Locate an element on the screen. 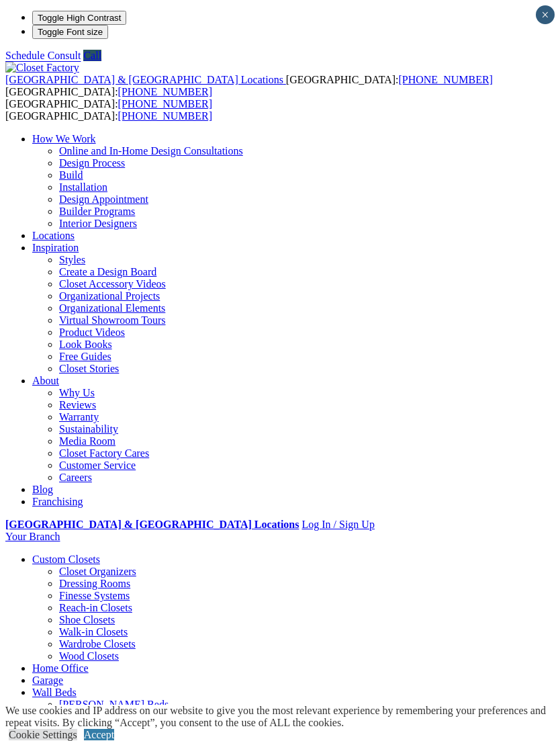 The width and height of the screenshot is (560, 741). a: How We Work is located at coordinates (64, 138).